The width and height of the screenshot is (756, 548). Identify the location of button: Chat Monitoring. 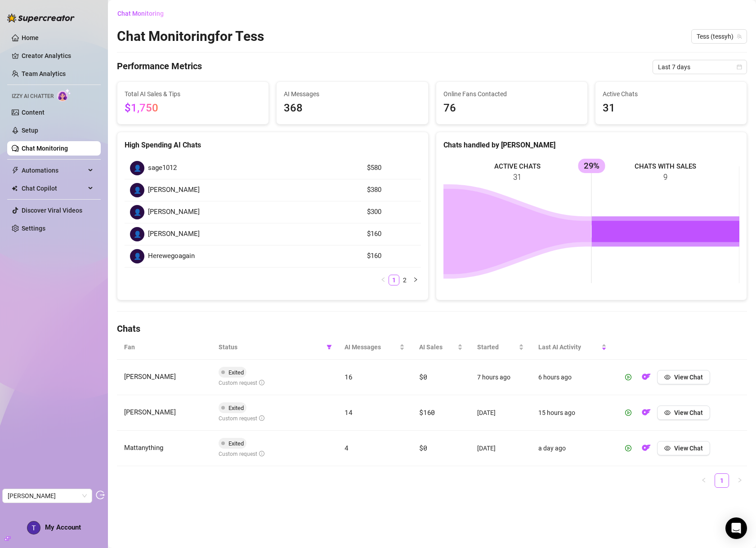
(144, 13).